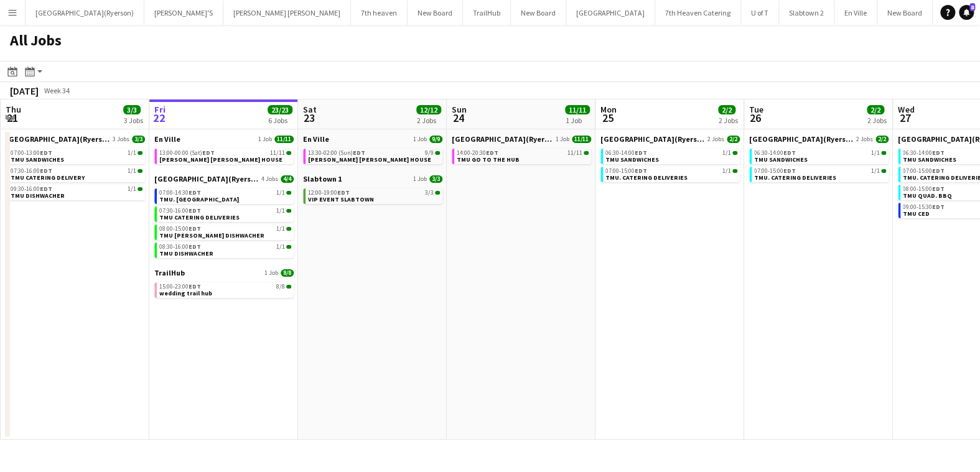 The width and height of the screenshot is (980, 472). I want to click on span: En Ville, so click(316, 139).